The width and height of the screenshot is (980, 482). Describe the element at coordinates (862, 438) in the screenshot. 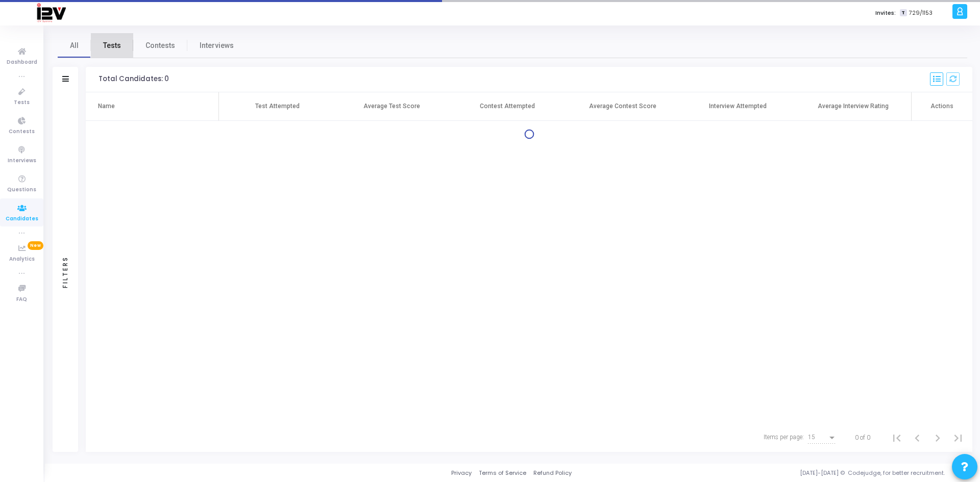

I see `div: 0 of 0` at that location.